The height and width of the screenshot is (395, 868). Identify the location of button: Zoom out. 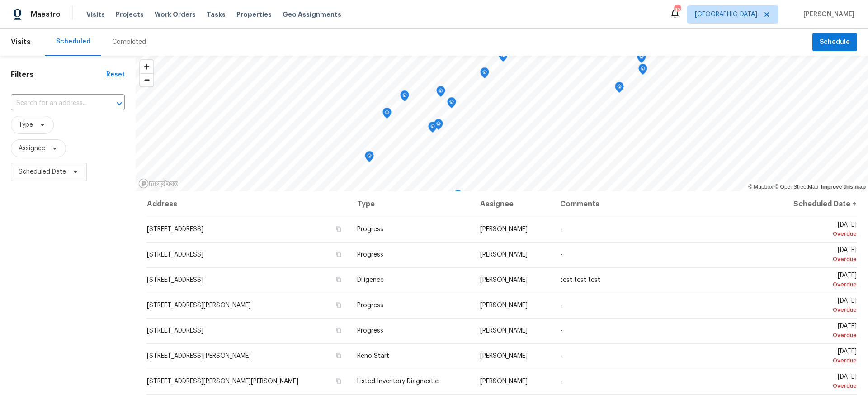
(146, 79).